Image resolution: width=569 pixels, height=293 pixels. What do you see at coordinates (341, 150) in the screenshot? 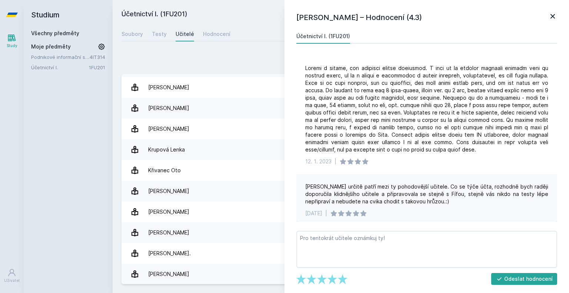
I see `a: Krupová Lenka 20 hodnocení 4.5` at bounding box center [341, 150].